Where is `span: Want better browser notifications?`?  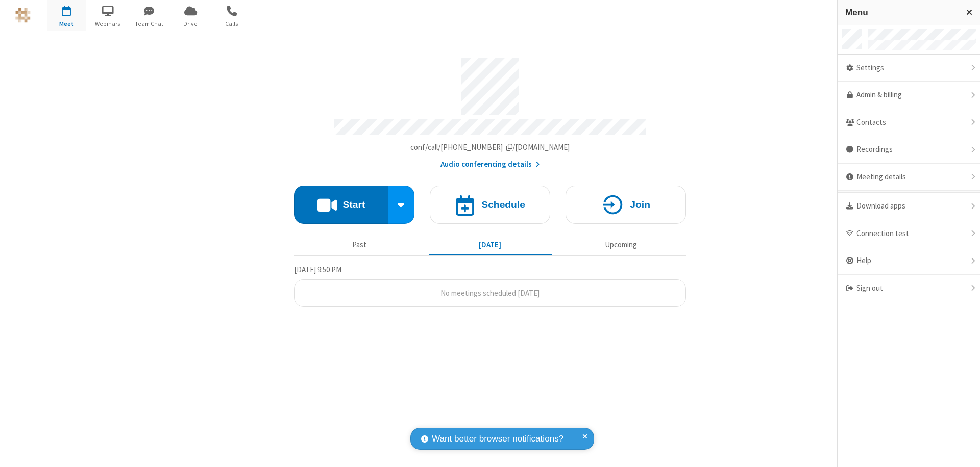 span: Want better browser notifications? is located at coordinates (498, 439).